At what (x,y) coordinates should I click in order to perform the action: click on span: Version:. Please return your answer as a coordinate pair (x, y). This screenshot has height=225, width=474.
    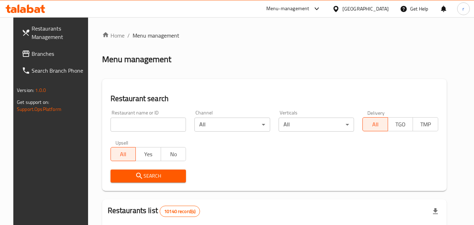
    Looking at the image, I should click on (25, 90).